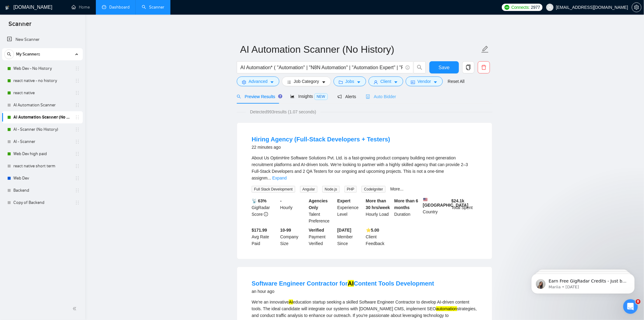 The height and width of the screenshot is (320, 644). Describe the element at coordinates (637, 7) in the screenshot. I see `button: setting` at that location.